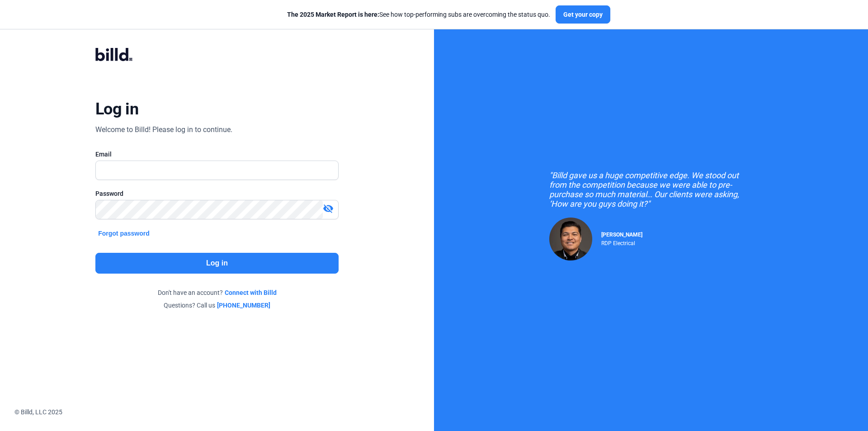  I want to click on mat-icon: visibility_off, so click(329, 209).